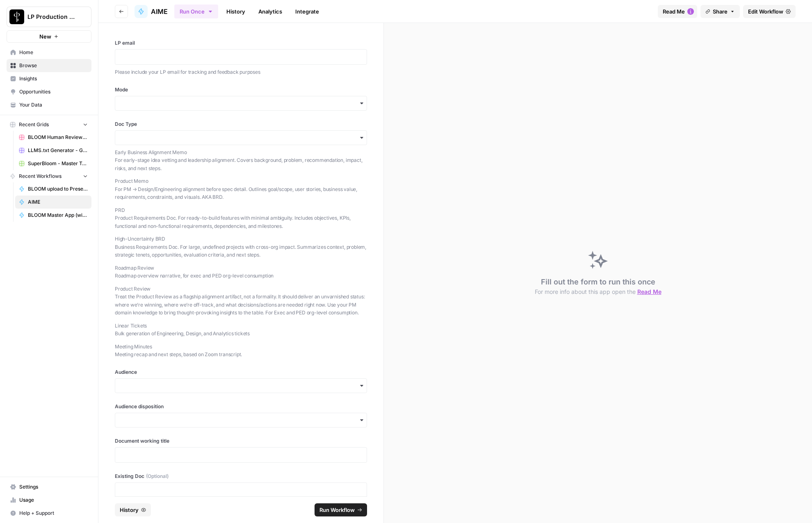 The height and width of the screenshot is (523, 812). I want to click on div: Fill out the form to run this once, so click(598, 286).